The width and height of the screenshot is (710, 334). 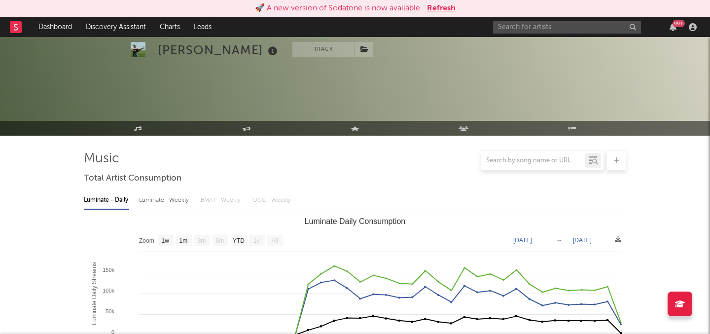 I want to click on text: 6m, so click(x=220, y=241).